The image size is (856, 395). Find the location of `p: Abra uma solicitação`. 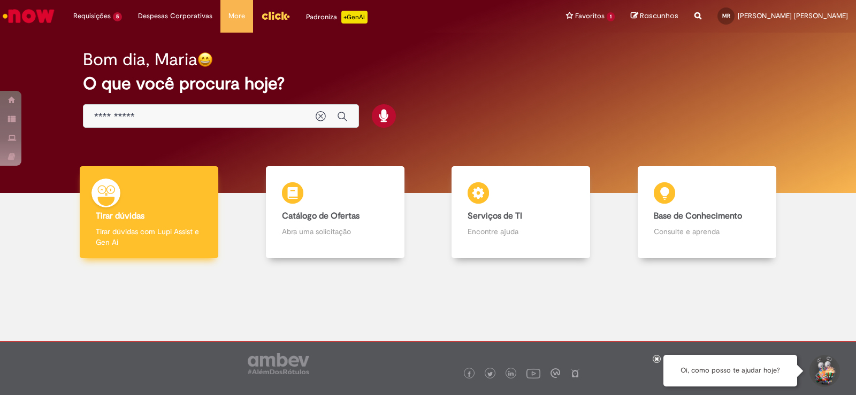

p: Abra uma solicitação is located at coordinates (335, 232).